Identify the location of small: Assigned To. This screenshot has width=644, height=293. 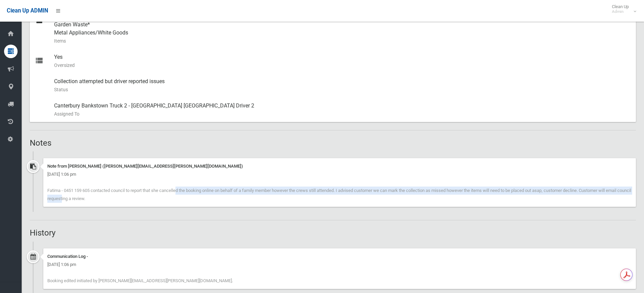
(342, 114).